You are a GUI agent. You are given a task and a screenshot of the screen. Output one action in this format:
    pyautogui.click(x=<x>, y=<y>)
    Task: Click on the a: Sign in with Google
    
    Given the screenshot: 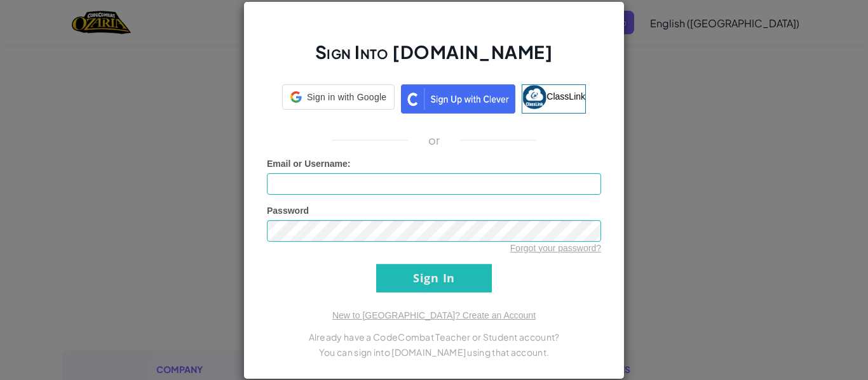 What is the action you would take?
    pyautogui.click(x=338, y=99)
    